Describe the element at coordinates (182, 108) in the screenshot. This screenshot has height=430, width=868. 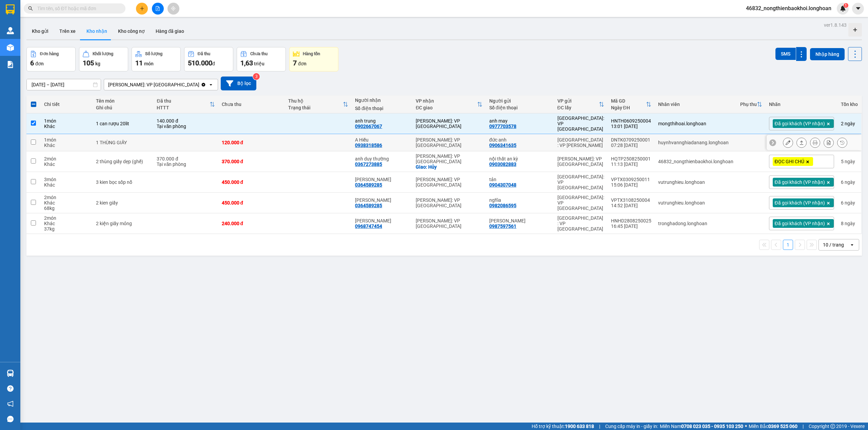
I see `div: HTTT` at that location.